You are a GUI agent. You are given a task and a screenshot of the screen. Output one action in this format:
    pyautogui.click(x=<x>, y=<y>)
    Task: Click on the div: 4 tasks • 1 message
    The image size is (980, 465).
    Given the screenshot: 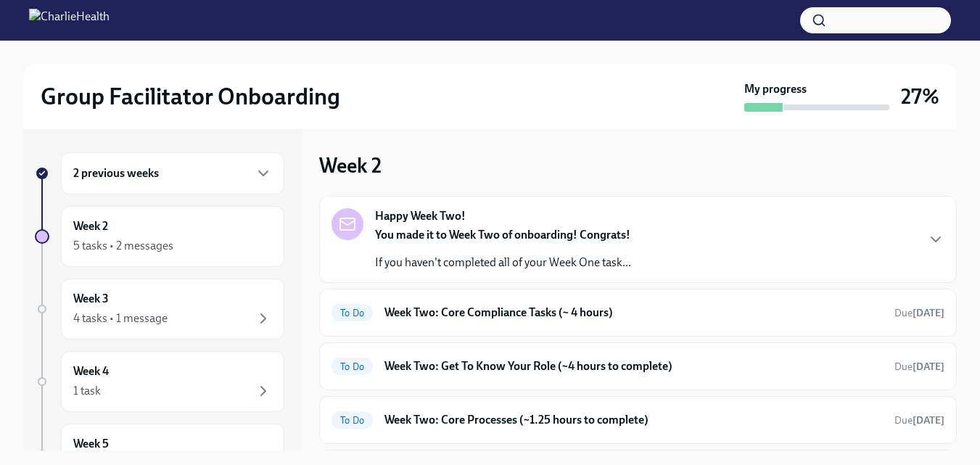 What is the action you would take?
    pyautogui.click(x=120, y=319)
    